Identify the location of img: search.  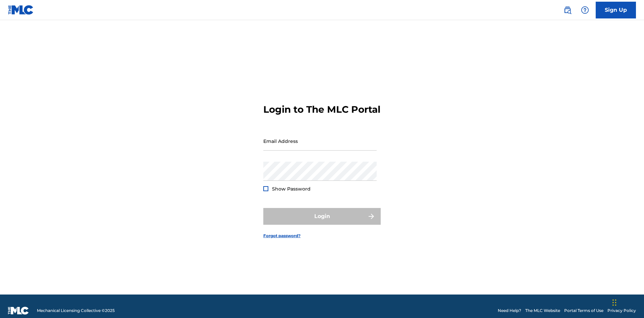
(567, 10).